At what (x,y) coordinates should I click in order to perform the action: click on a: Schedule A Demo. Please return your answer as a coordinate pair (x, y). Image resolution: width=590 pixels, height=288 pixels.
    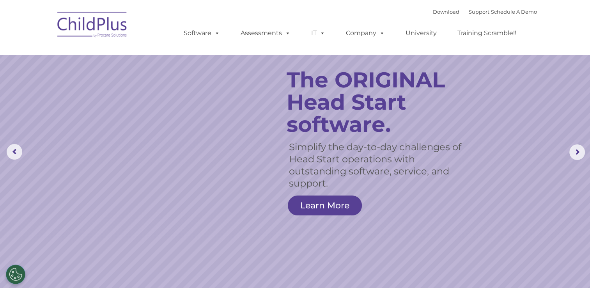
    Looking at the image, I should click on (514, 12).